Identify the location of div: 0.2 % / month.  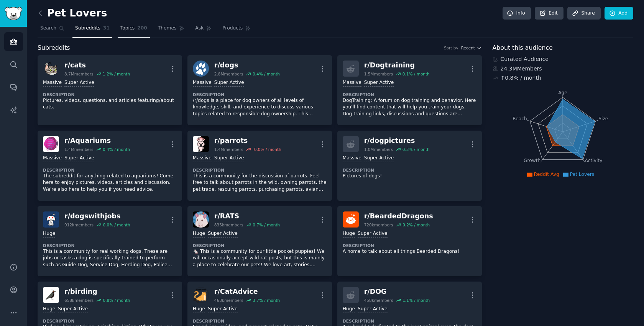
(416, 225).